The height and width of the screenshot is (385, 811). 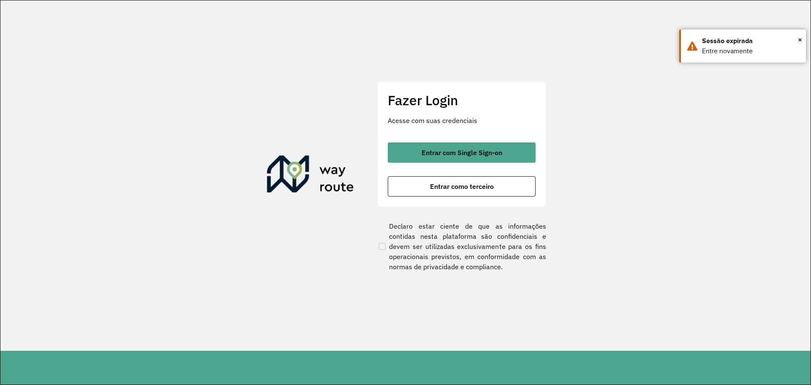 What do you see at coordinates (800, 40) in the screenshot?
I see `button: Close` at bounding box center [800, 40].